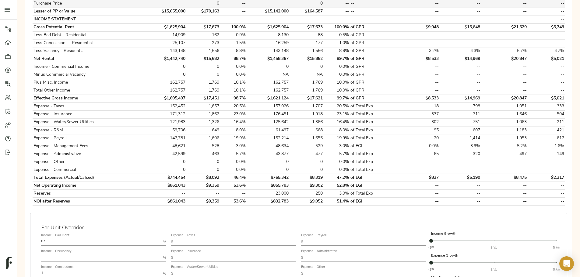 Image resolution: width=580 pixels, height=277 pixels. I want to click on td: 10.1%, so click(233, 91).